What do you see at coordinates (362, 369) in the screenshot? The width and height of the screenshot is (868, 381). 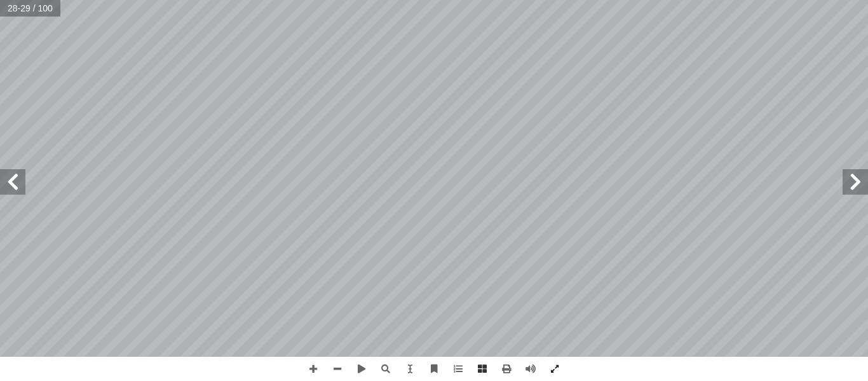 I see `span: التشغيل التلقائي` at bounding box center [362, 369].